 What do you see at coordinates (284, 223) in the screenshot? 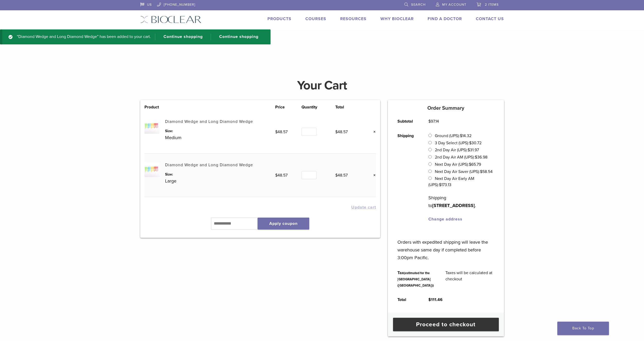
I see `button: Apply coupon` at bounding box center [284, 223].